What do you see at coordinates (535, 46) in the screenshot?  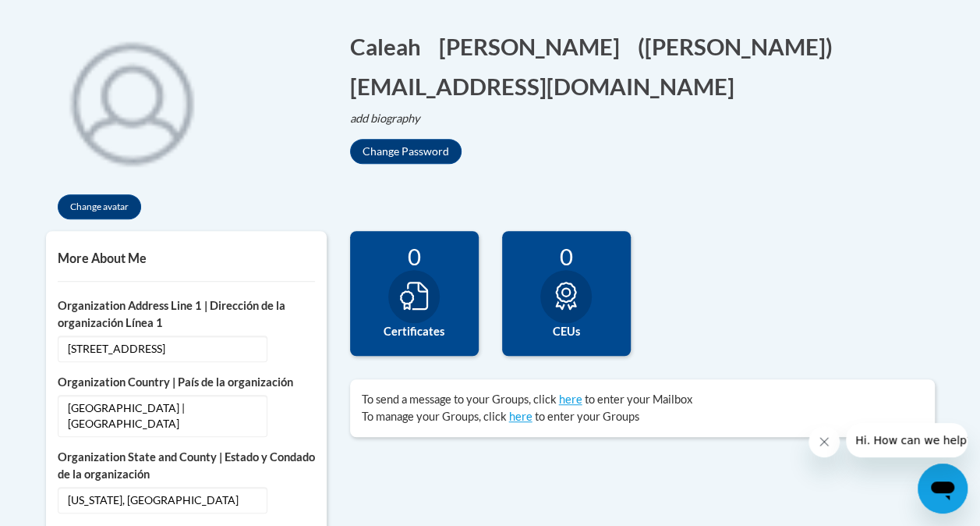 I see `button: Edit last name` at bounding box center [535, 46].